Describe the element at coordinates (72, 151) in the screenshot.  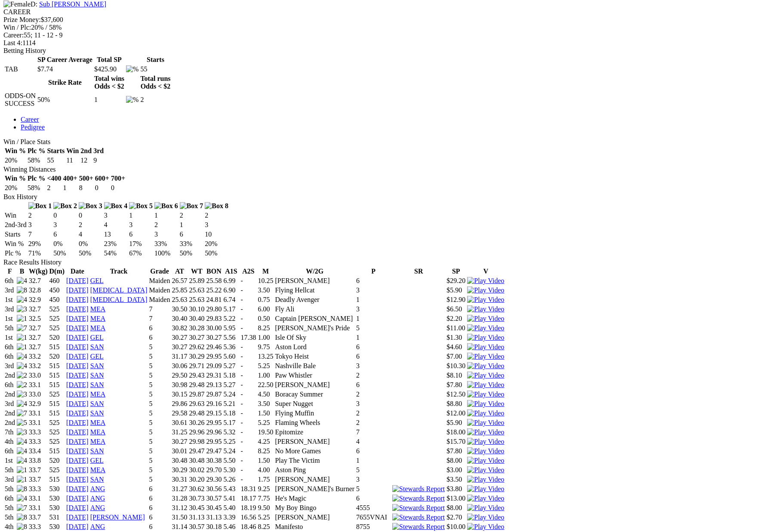
I see `th: Win` at that location.